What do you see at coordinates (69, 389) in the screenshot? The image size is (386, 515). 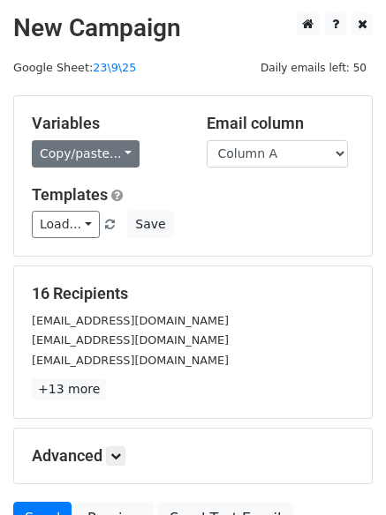 I see `a: +13 more` at bounding box center [69, 389].